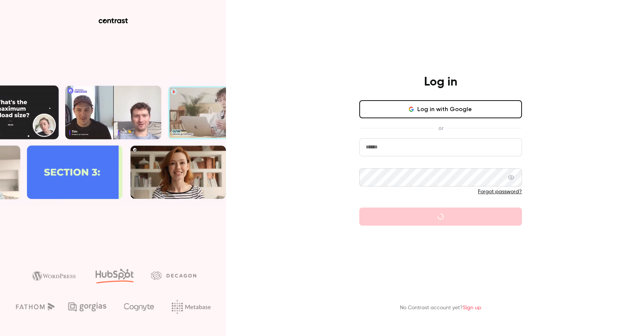 The width and height of the screenshot is (644, 336). Describe the element at coordinates (472, 308) in the screenshot. I see `a: Sign up` at that location.